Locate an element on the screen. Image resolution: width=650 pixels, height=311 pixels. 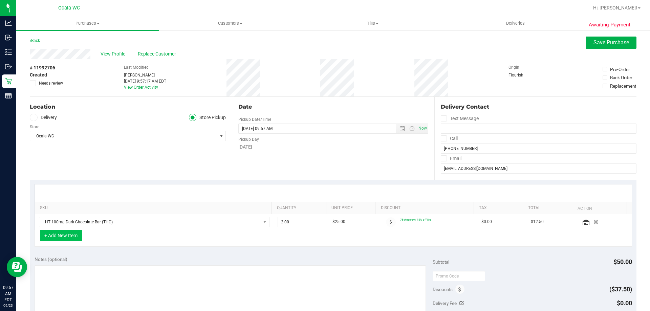
span: # 11992706 is located at coordinates (42, 68).